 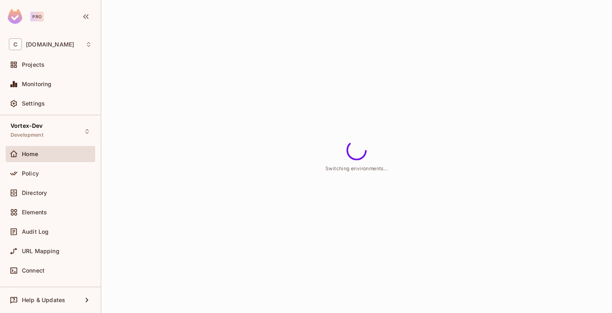 I want to click on span: Vortex-Dev, so click(x=27, y=126).